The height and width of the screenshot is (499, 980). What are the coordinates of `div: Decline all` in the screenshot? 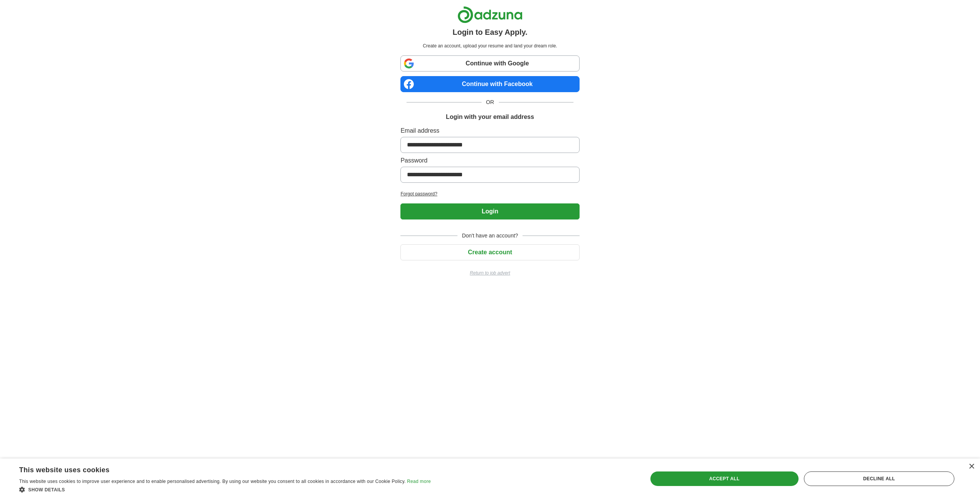 It's located at (879, 479).